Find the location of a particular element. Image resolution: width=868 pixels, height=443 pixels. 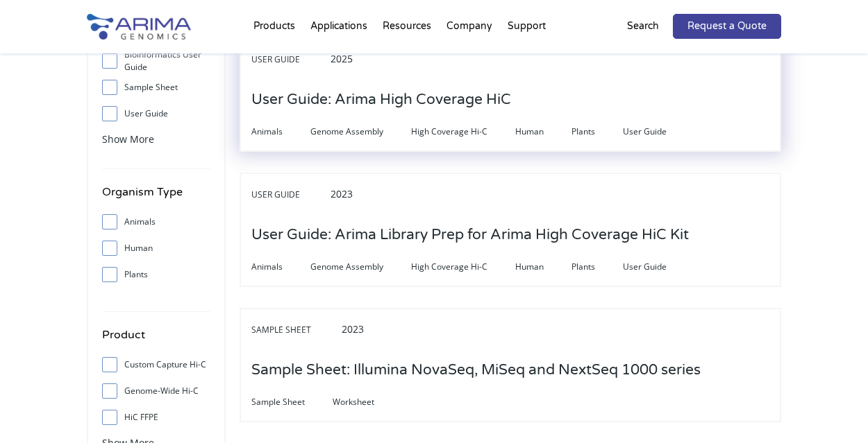

a: User Guide: Arima Library Prep for Arima High Coverage HiC Kit is located at coordinates (470, 235).